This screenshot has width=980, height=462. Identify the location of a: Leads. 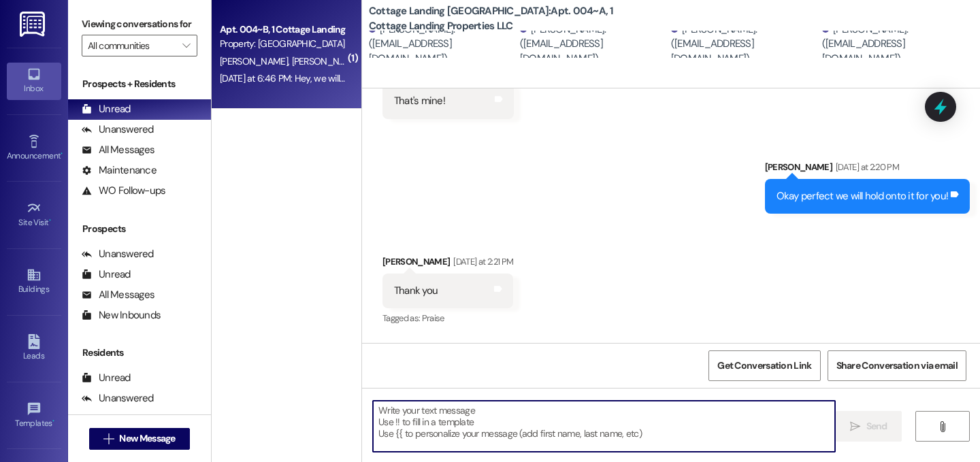
(34, 348).